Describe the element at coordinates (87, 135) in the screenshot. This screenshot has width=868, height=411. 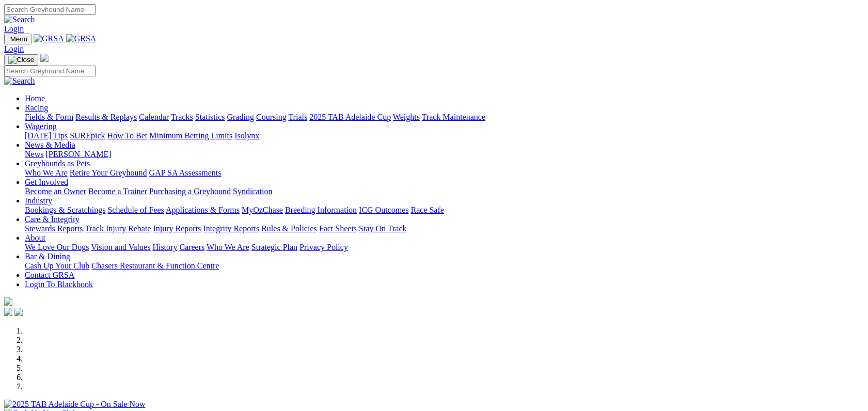
I see `a: SUREpick` at that location.